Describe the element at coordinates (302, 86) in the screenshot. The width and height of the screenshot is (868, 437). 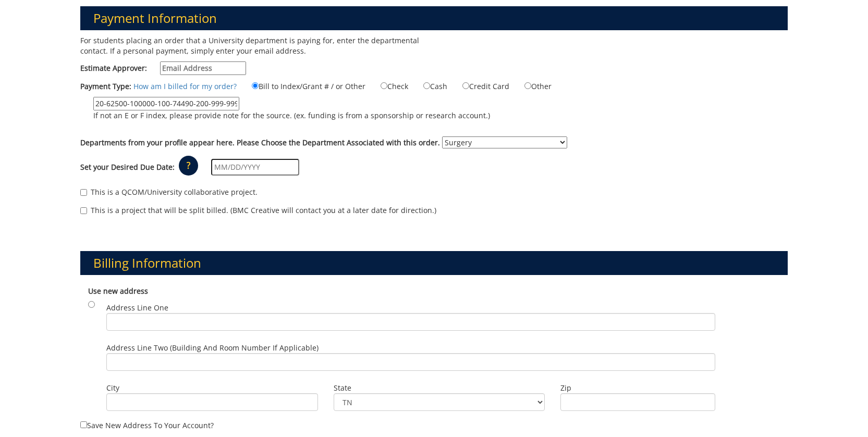
I see `label: Bill to Index/Grant # / or Other` at that location.